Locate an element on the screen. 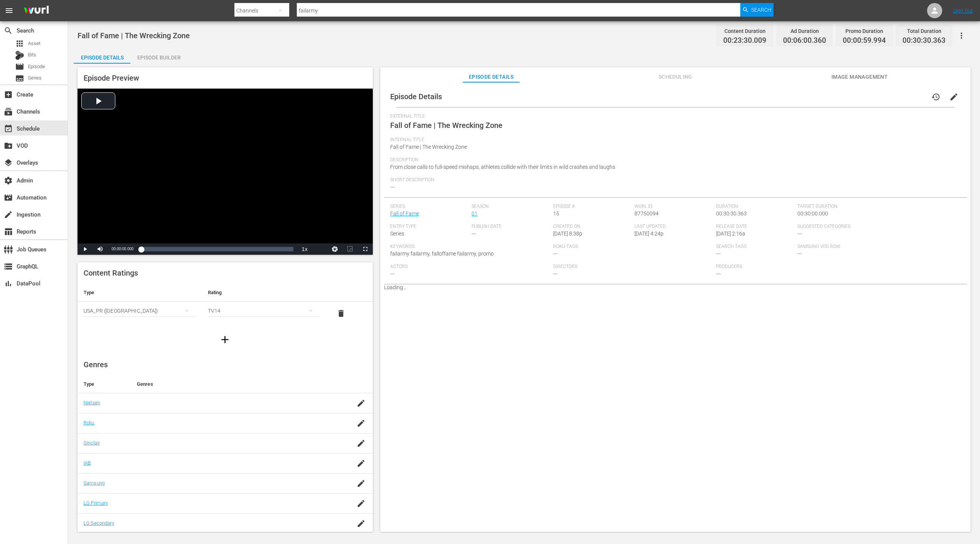  span: Admin is located at coordinates (8, 181).